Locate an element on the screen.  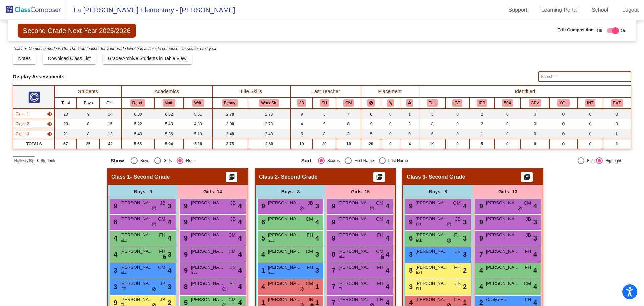
span: 6 is located at coordinates (262, 222).